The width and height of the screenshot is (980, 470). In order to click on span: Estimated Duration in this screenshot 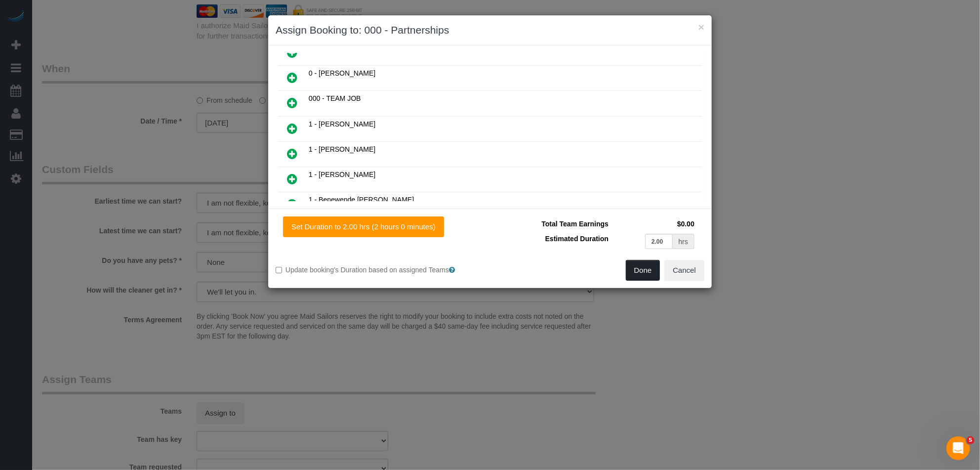, I will do `click(577, 239)`.